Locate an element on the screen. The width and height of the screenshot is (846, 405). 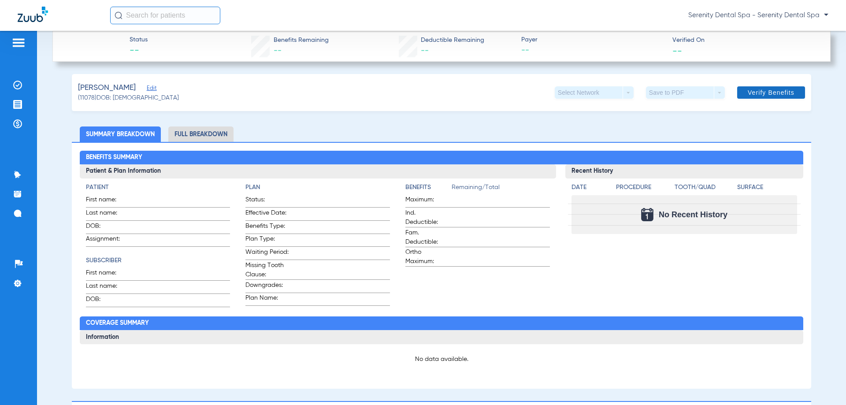
app-breakdown-title: Tooth/Quad is located at coordinates (705, 189).